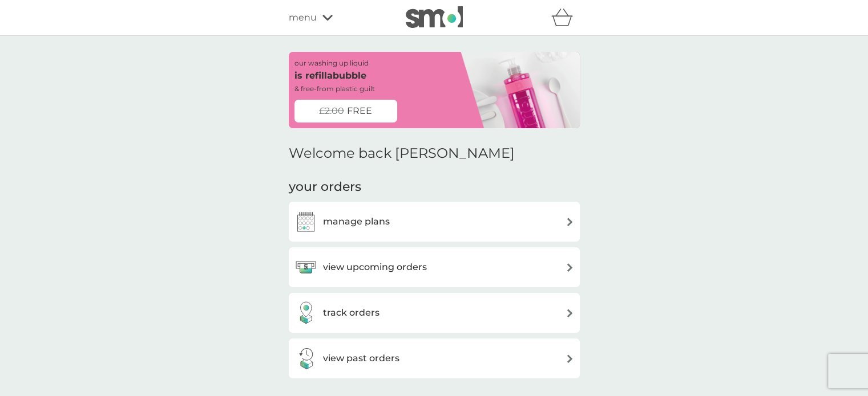 The width and height of the screenshot is (868, 396). Describe the element at coordinates (357, 222) in the screenshot. I see `h3: manage plans` at that location.